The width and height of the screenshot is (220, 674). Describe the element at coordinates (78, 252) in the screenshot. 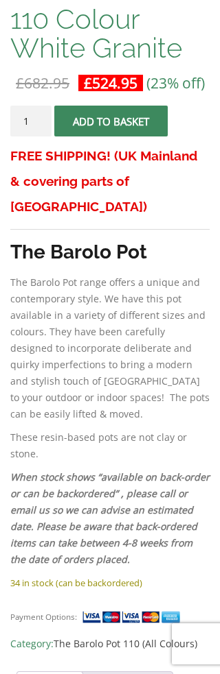

I see `strong: The Barolo Pot` at that location.